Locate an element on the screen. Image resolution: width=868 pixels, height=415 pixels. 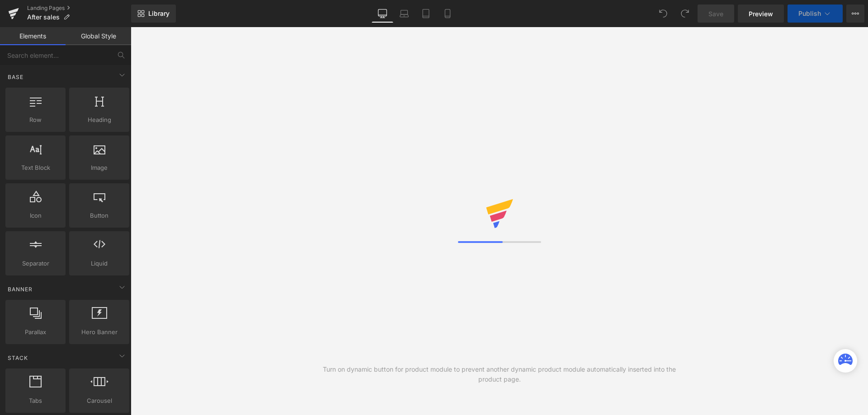
span: Separator is located at coordinates (35, 264).